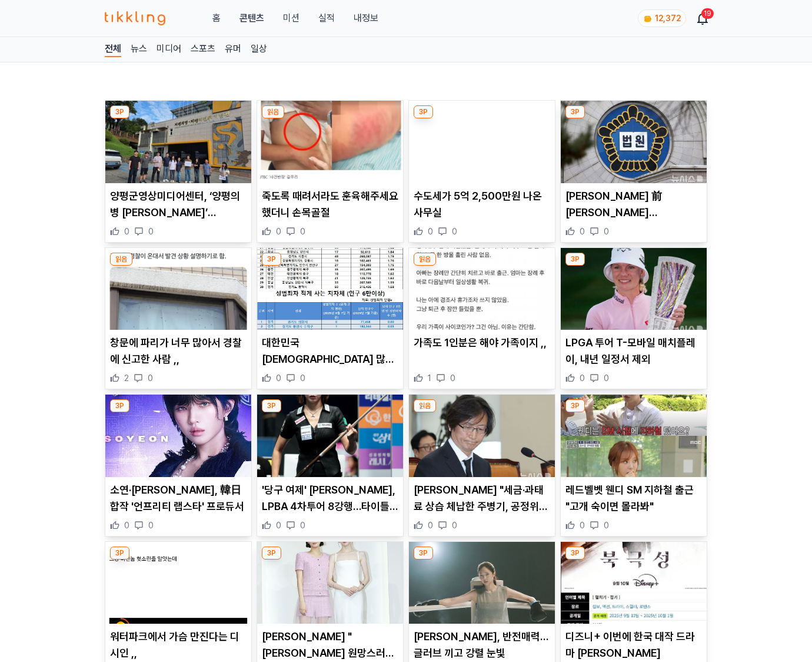  I want to click on button: 미션, so click(291, 18).